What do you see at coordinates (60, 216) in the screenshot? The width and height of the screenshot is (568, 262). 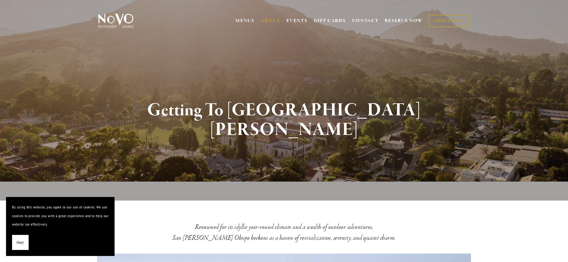 I see `p: By using this website, you agree to our use of cookies. We use cookies to provide you with a grea...` at bounding box center [60, 216].